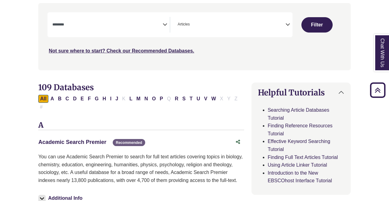 This screenshot has height=201, width=389. I want to click on button: Filter Results L, so click(131, 99).